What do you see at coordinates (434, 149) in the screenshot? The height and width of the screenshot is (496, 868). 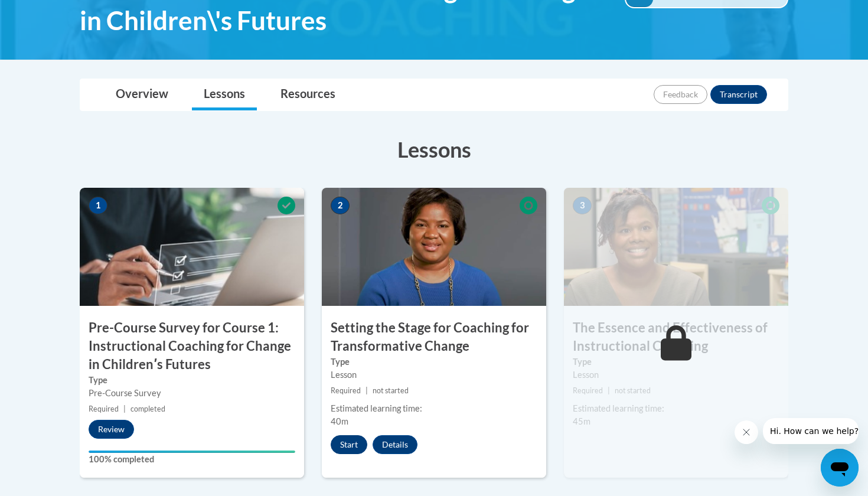 I see `h3: Lessons` at bounding box center [434, 149].